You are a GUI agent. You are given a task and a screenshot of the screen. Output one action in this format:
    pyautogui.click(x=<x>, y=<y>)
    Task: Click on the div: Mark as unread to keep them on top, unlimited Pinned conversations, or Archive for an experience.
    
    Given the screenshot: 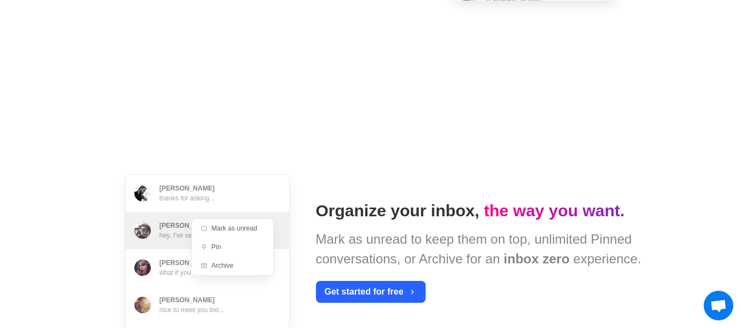 What is the action you would take?
    pyautogui.click(x=479, y=249)
    